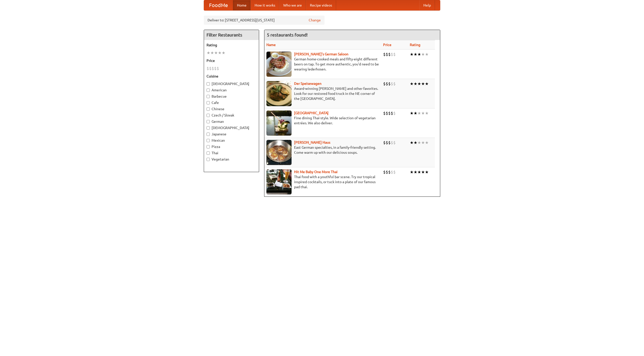  What do you see at coordinates (279, 123) in the screenshot?
I see `img: satay.jpg` at bounding box center [279, 123].